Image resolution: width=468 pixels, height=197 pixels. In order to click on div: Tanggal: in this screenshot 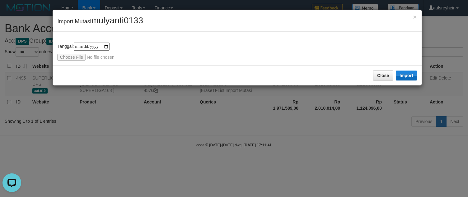, I will do `click(237, 52)`.